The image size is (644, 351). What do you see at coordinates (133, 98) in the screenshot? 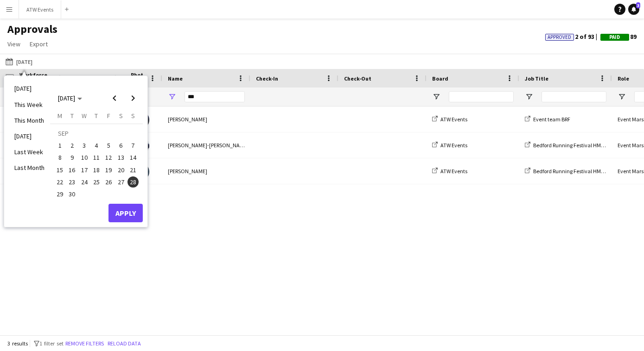
I see `button: Next month` at bounding box center [133, 98].